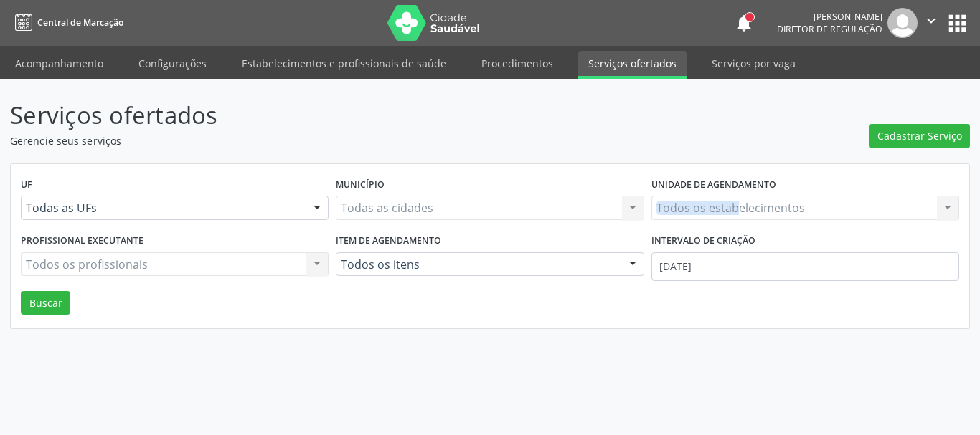 The height and width of the screenshot is (435, 980). Describe the element at coordinates (343, 63) in the screenshot. I see `a: Estabelecimentos e profissionais de saúde` at that location.